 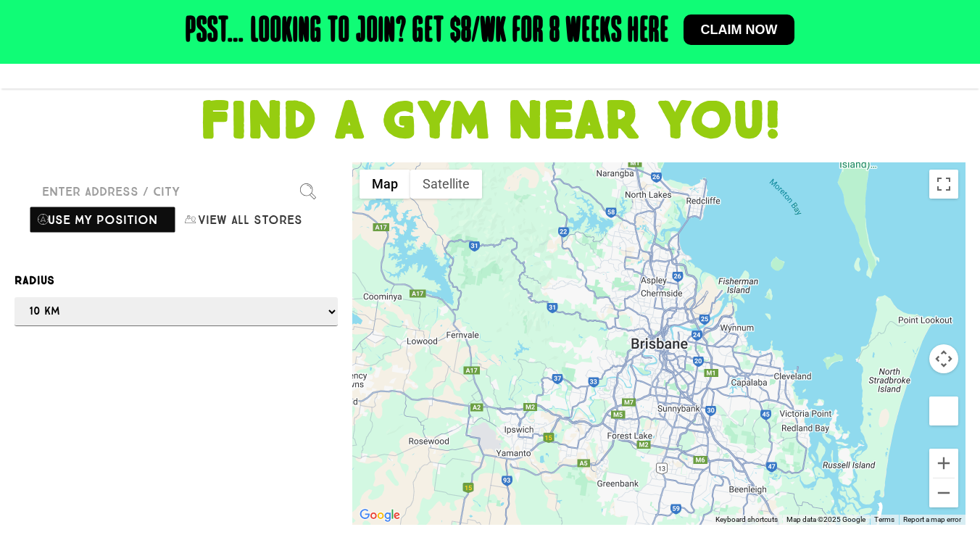 What do you see at coordinates (380, 515) in the screenshot?
I see `img: Google` at bounding box center [380, 515].